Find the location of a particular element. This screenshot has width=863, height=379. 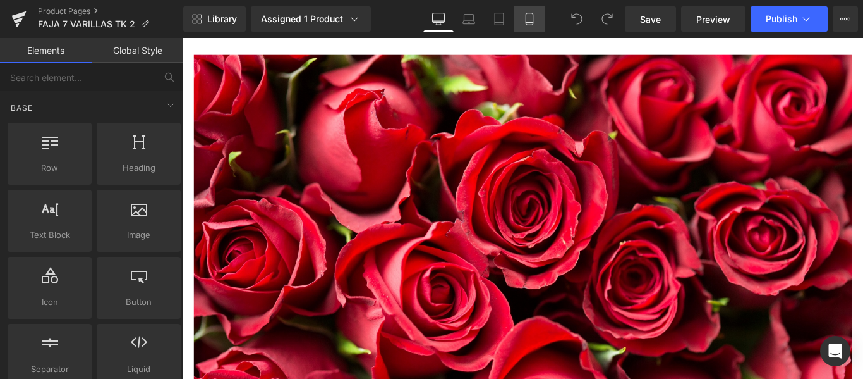

button: Undo is located at coordinates (577, 19).